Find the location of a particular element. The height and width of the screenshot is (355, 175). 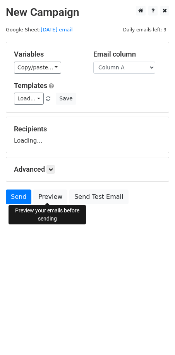

a: Send is located at coordinates (19, 197).